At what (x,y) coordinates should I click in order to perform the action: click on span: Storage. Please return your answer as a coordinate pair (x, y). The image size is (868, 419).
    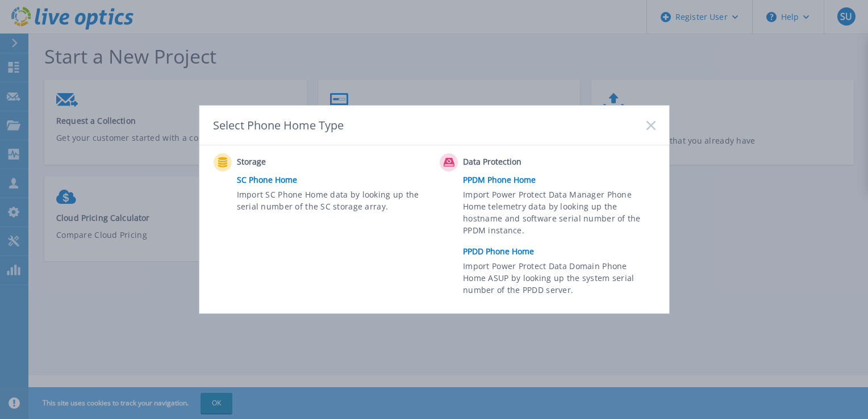
    Looking at the image, I should click on (293, 162).